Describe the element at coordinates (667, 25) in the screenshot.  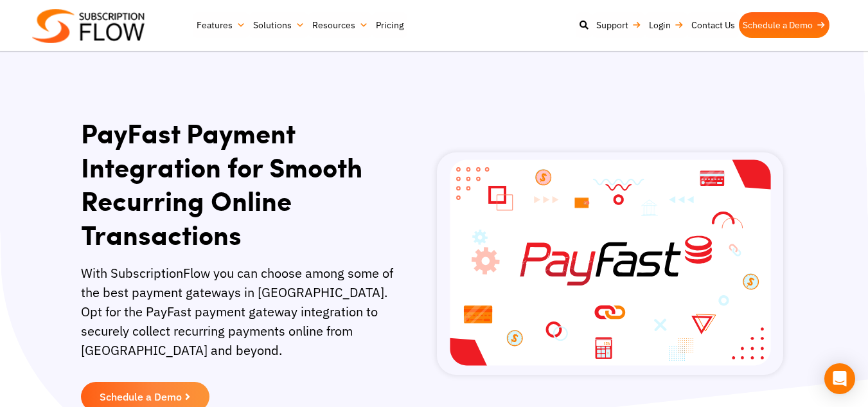
I see `a: Login` at that location.